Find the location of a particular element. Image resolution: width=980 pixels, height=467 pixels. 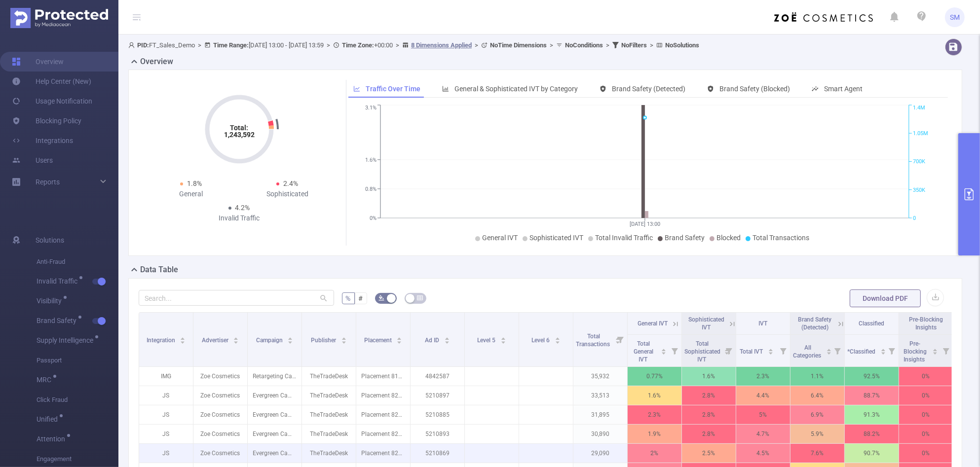

span: Brand Safety (Blocked) is located at coordinates (754, 89).